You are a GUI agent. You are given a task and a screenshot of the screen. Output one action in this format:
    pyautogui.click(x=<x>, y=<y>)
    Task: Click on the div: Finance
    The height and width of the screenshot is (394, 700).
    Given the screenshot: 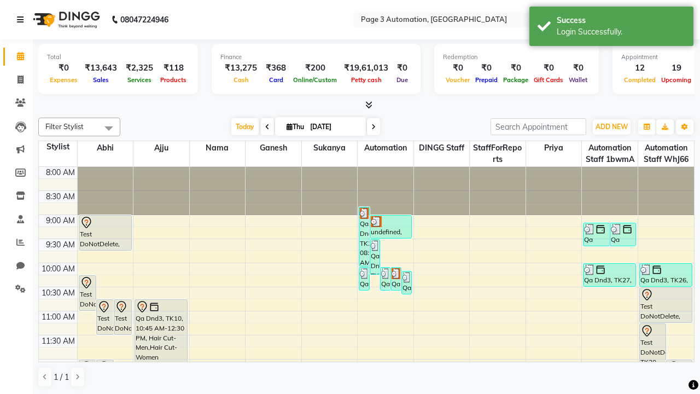 What is the action you would take?
    pyautogui.click(x=316, y=57)
    